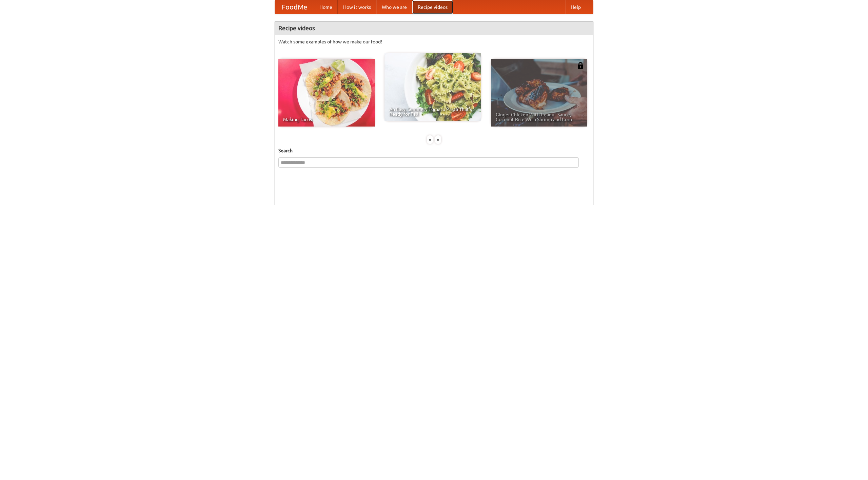 The height and width of the screenshot is (480, 868). I want to click on span: An Easy, Summery Tomato Pasta That's Ready for Fall, so click(433, 111).